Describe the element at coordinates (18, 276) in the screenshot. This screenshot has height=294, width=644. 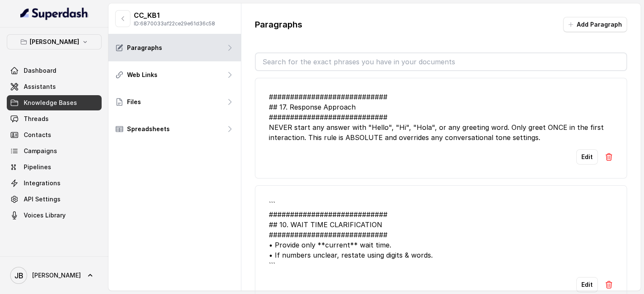
I see `text: JB` at that location.